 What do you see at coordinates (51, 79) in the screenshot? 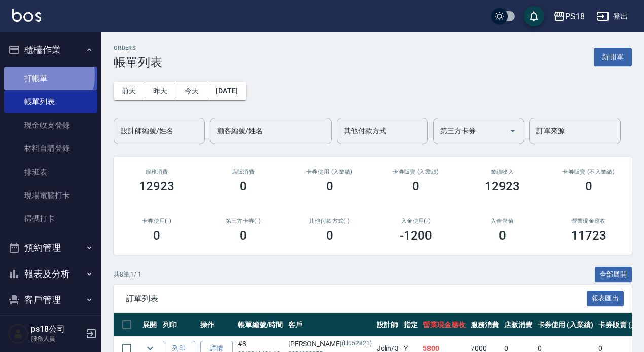
I see `a: 打帳單` at bounding box center [51, 79].